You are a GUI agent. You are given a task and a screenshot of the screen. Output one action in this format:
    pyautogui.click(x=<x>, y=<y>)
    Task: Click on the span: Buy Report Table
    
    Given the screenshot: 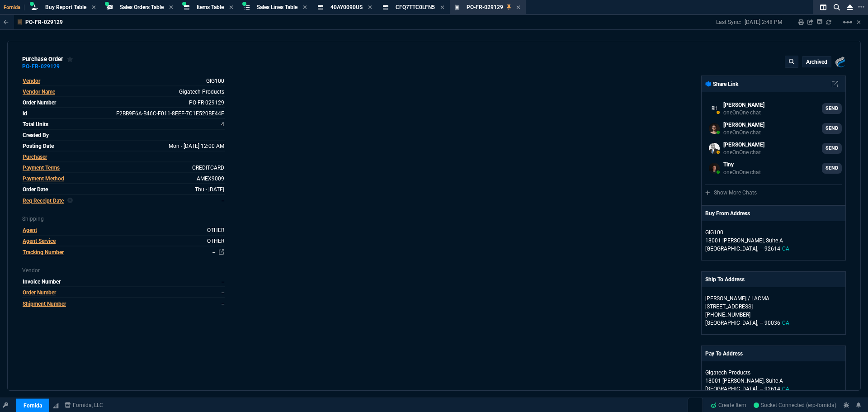 What is the action you would take?
    pyautogui.click(x=66, y=7)
    